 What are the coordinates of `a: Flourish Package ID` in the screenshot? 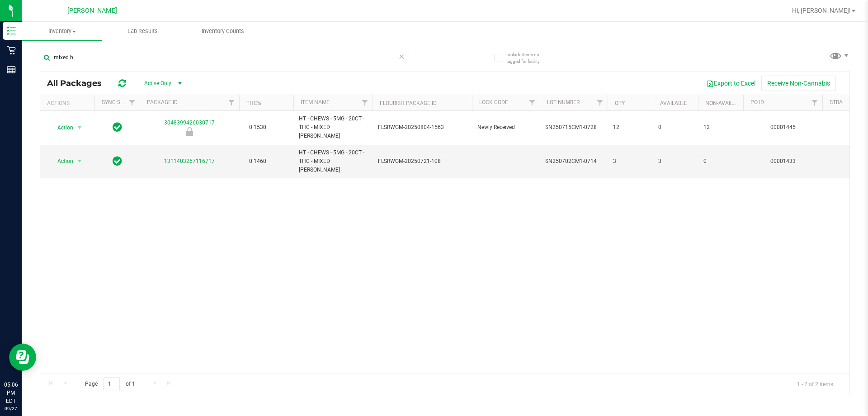 It's located at (408, 103).